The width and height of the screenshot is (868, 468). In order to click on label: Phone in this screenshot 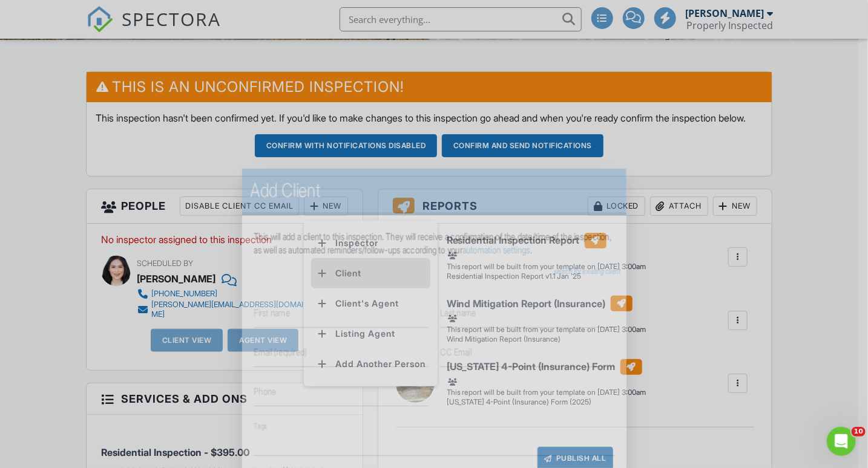, I will do `click(265, 392)`.